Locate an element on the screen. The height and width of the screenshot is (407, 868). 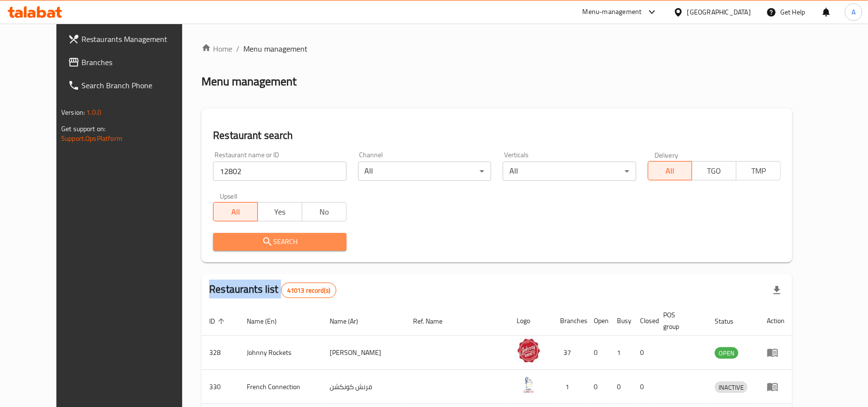
td: فرنش كونكشن is located at coordinates (364, 387).